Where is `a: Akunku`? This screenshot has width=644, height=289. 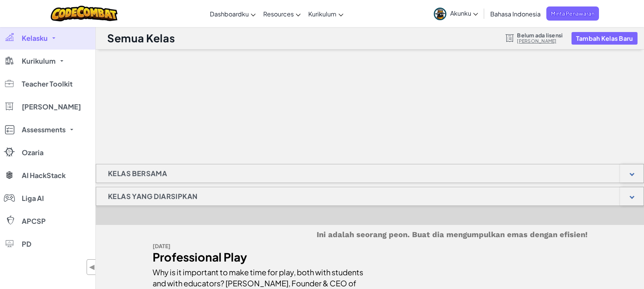
a: Akunku is located at coordinates (456, 13).